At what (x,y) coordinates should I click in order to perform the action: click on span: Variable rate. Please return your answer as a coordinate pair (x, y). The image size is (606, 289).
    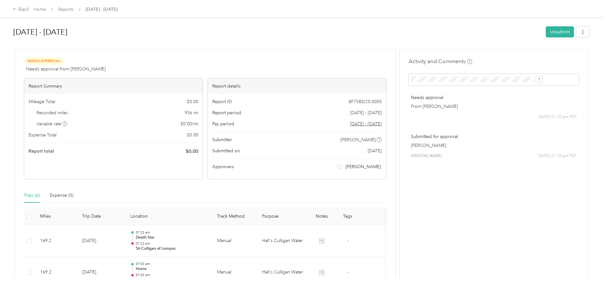
    Looking at the image, I should click on (52, 124).